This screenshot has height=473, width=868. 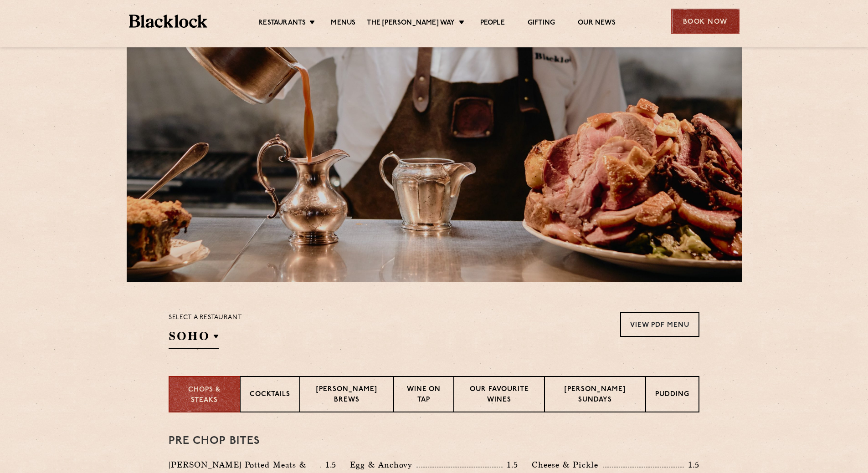 I want to click on img: BL_Textured_Logo-footer-cropped.svg, so click(x=168, y=21).